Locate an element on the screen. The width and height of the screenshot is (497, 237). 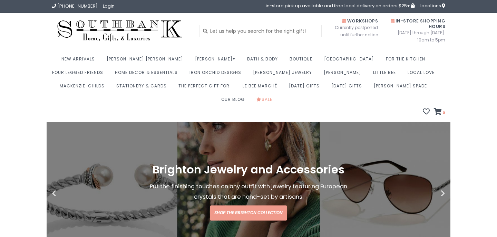
a: Shop the Brighton Collection is located at coordinates (248, 213).